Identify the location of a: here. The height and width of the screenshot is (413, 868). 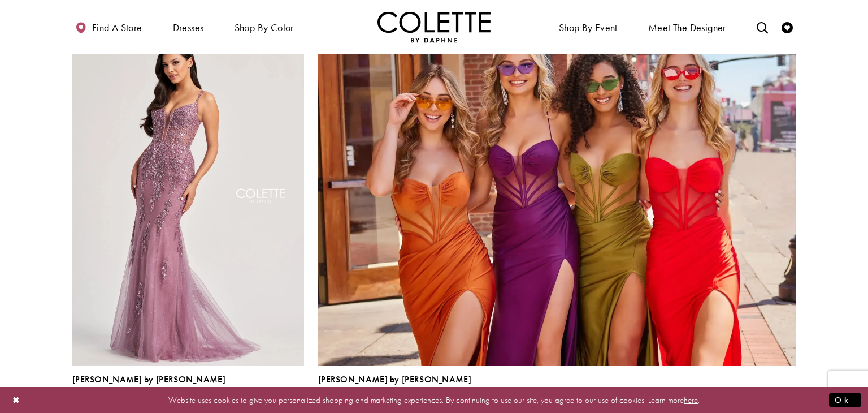
(691, 399).